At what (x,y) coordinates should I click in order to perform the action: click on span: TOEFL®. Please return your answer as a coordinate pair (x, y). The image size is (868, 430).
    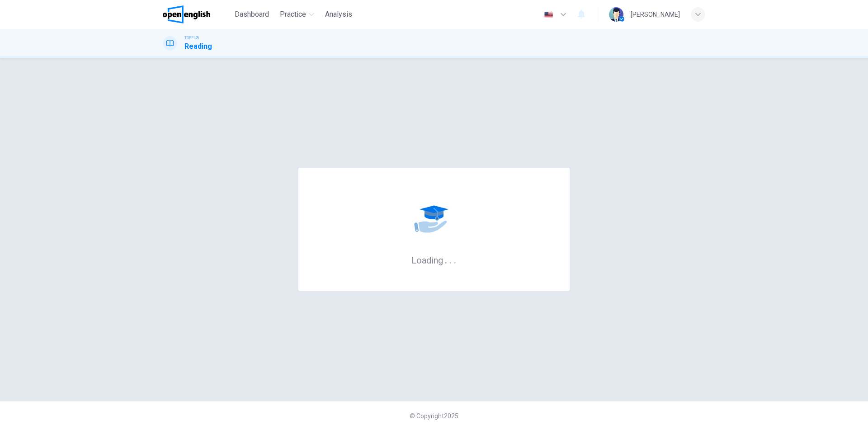
    Looking at the image, I should click on (191, 38).